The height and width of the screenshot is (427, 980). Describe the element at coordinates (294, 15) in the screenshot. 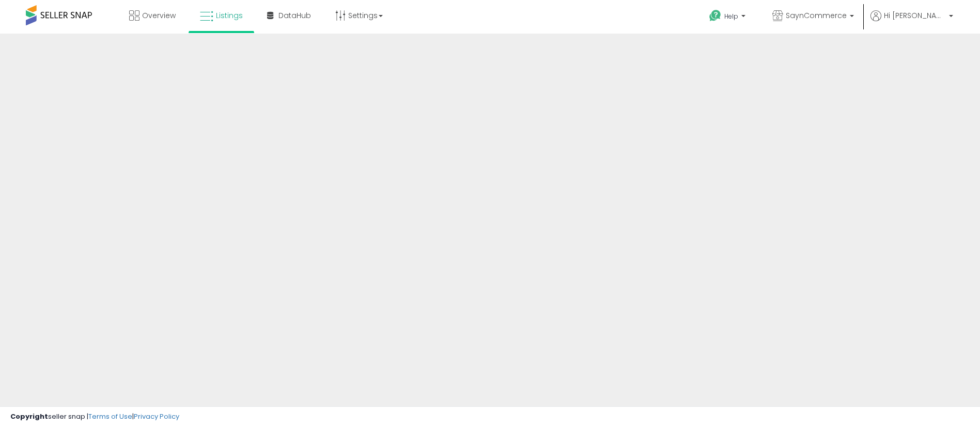

I see `span: DataHub` at that location.